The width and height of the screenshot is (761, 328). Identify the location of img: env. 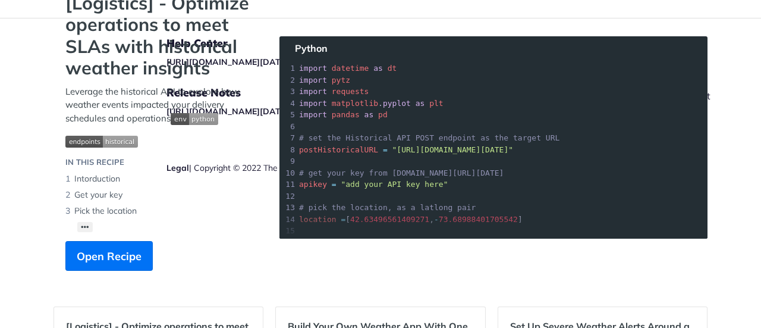
(194, 119).